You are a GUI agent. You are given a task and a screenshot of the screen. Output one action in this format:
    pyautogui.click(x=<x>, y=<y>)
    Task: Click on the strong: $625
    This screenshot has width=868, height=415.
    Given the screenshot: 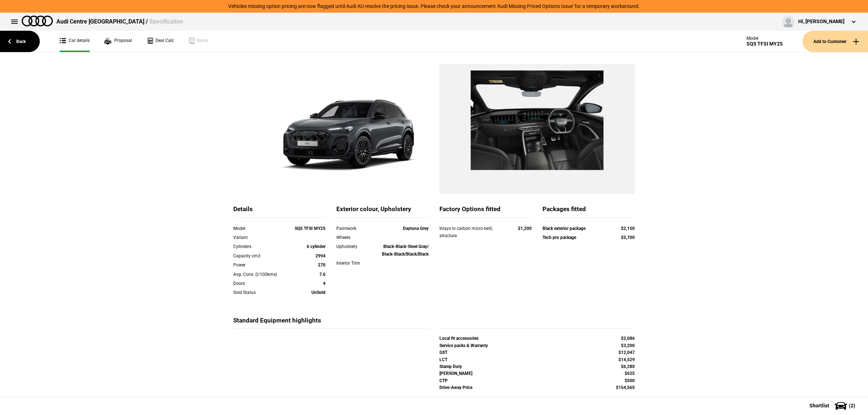 What is the action you would take?
    pyautogui.click(x=629, y=373)
    